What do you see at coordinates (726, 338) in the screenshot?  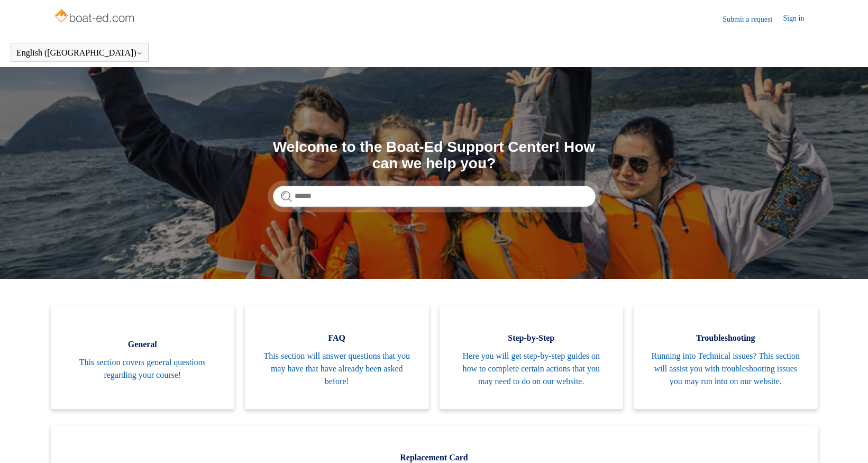 I see `span: Troubleshooting` at bounding box center [726, 338].